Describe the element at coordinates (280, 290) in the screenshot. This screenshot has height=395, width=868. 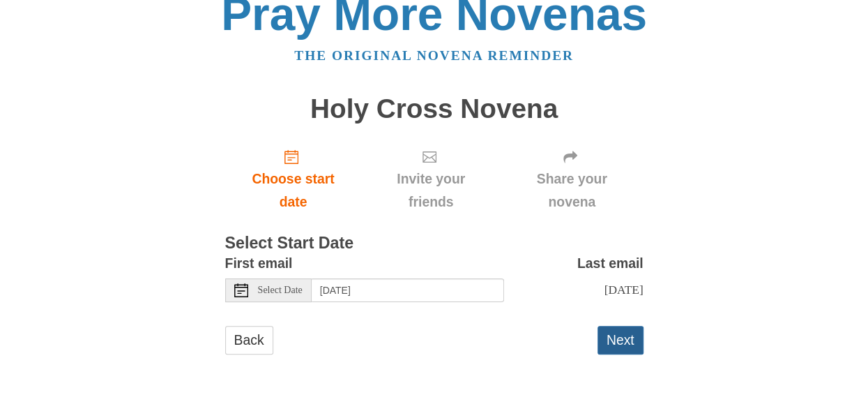
I see `span: Select Date` at that location.